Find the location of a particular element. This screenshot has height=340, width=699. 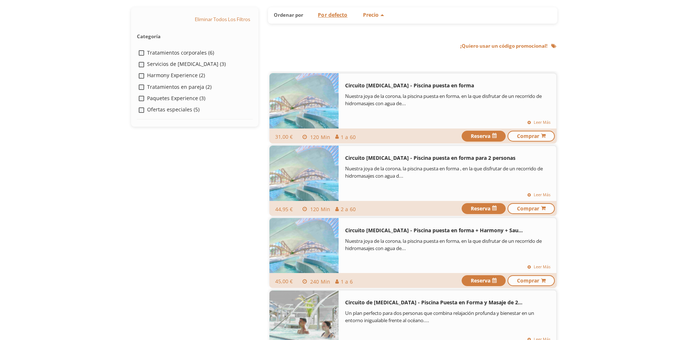

span: Precio para 2 personas is located at coordinates (287, 209).